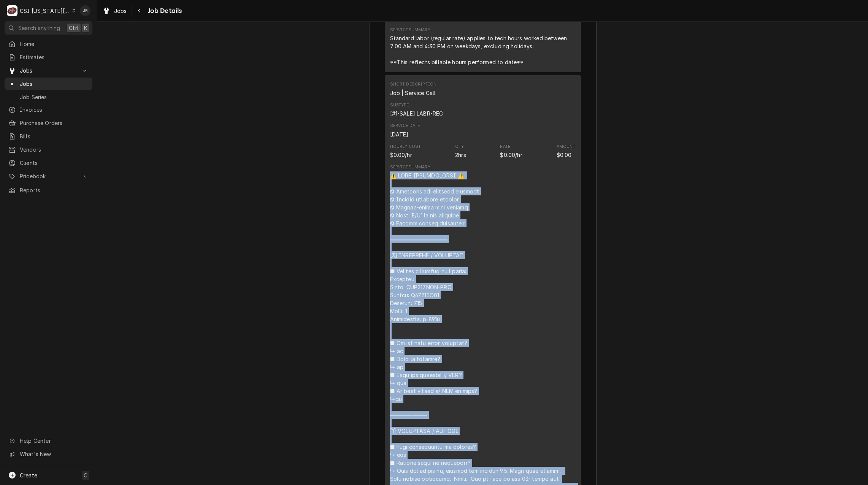 Image resolution: width=868 pixels, height=485 pixels. I want to click on span: Clients, so click(54, 163).